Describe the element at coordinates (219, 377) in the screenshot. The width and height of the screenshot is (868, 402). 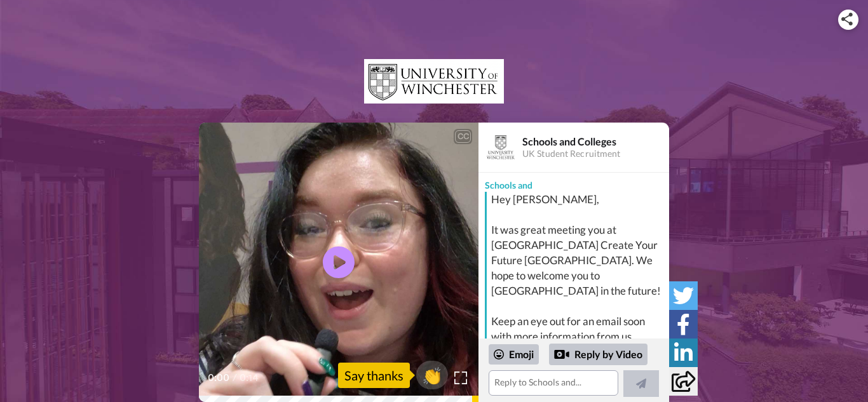
I see `span: 0:00` at that location.